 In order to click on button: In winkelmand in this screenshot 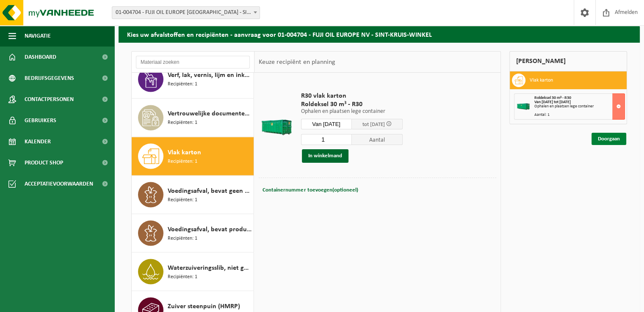, I will do `click(325, 156)`.